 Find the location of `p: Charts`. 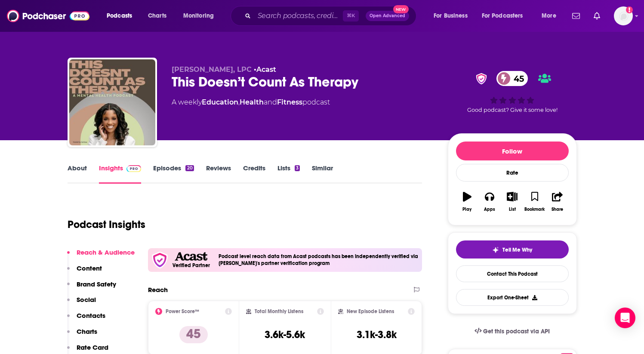

p: Charts is located at coordinates (87, 331).